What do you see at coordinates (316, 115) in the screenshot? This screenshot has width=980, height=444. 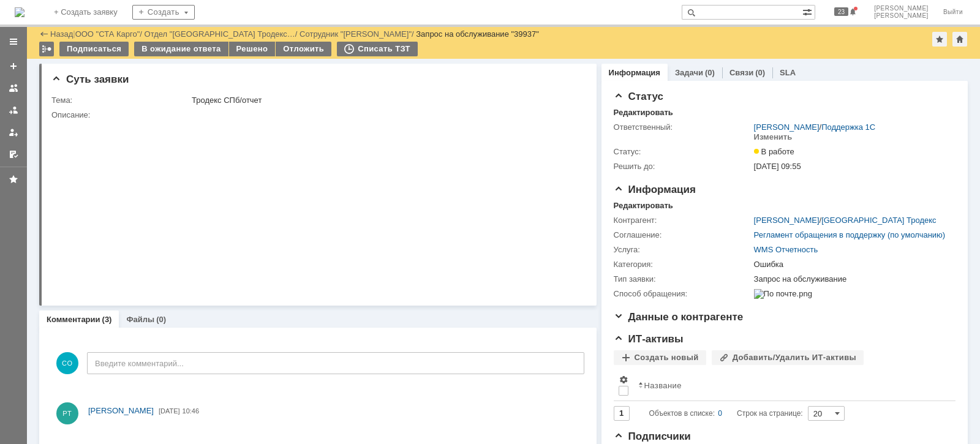 I see `div: Описание:` at bounding box center [316, 115].